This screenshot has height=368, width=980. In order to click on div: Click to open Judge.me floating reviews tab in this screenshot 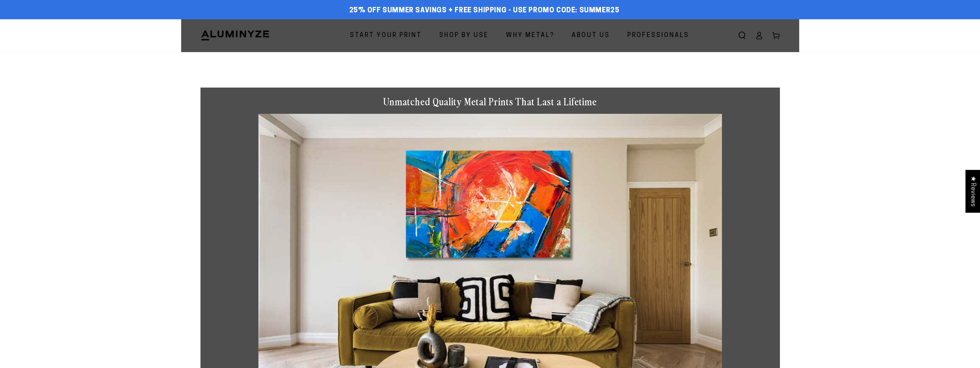, I will do `click(973, 191)`.